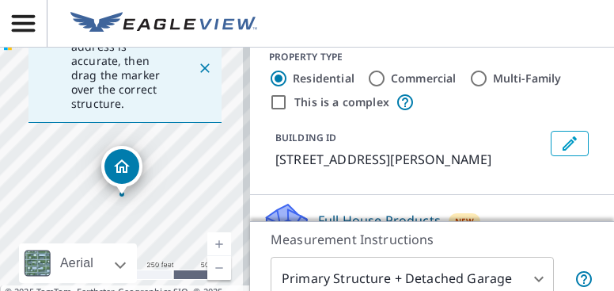  I want to click on label: Residential, so click(324, 78).